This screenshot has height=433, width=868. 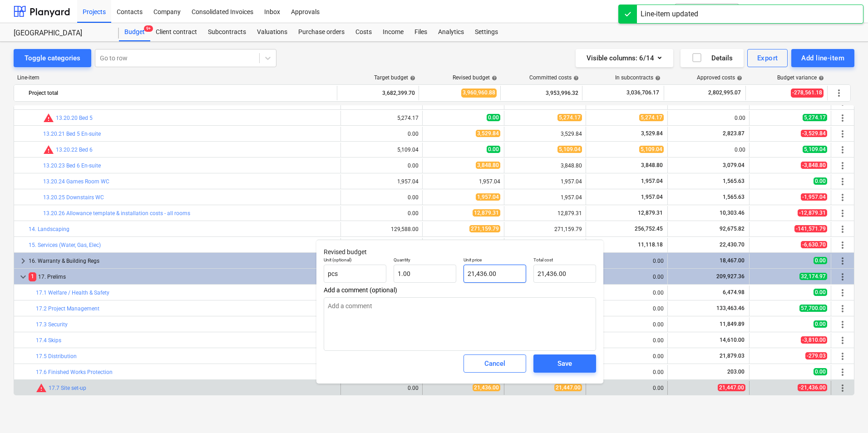 I want to click on span: 9+, so click(x=148, y=29).